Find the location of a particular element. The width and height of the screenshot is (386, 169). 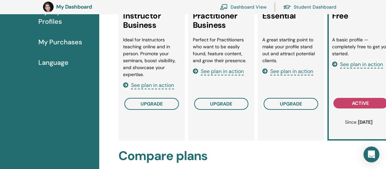

img: default.jpg is located at coordinates (48, 7).